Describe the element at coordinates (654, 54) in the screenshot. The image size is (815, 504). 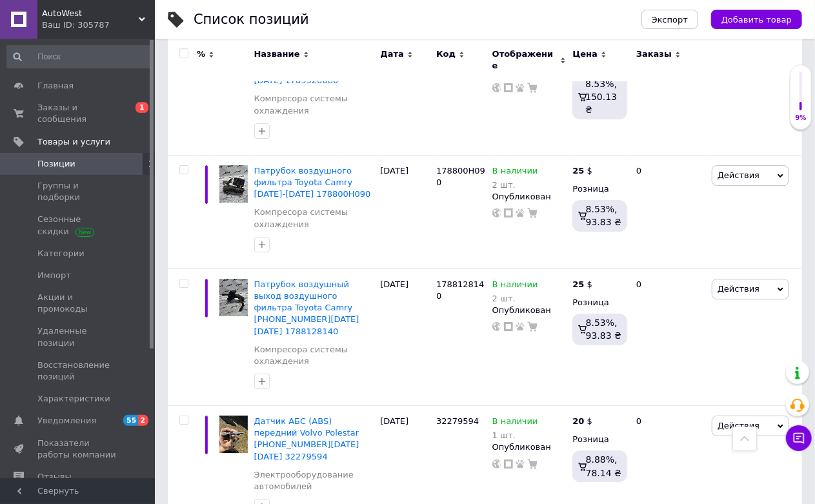
I see `span: Заказы` at that location.